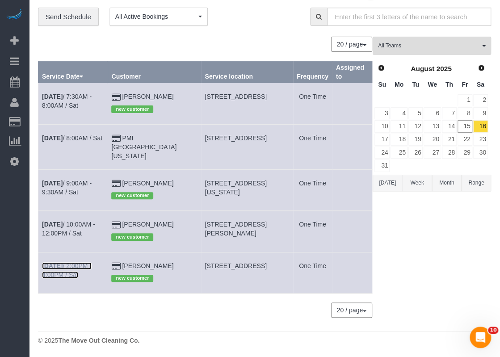 This screenshot has height=357, width=500. Describe the element at coordinates (432, 84) in the screenshot. I see `span: Wednesday` at that location.